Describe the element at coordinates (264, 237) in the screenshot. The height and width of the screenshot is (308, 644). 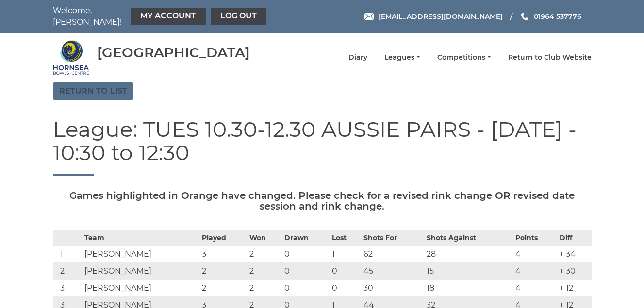
I see `th: Won` at that location.